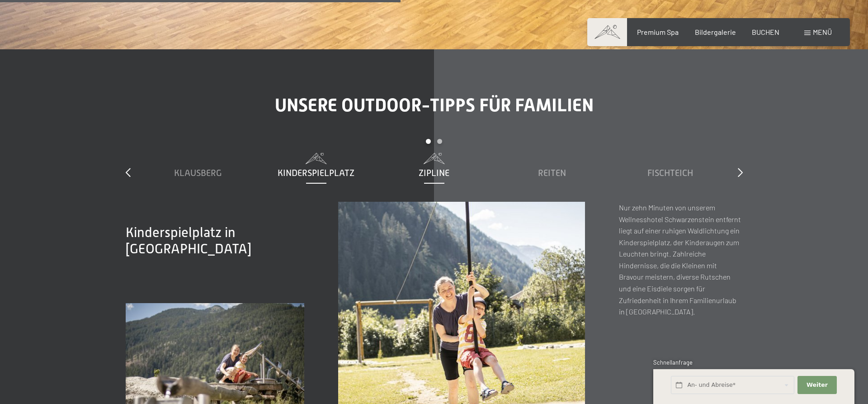 The height and width of the screenshot is (404, 868). I want to click on span: Reiten, so click(552, 173).